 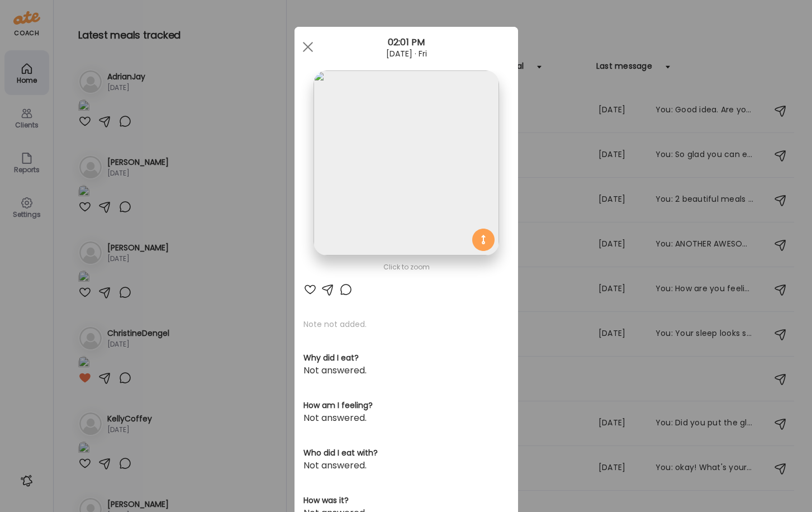 What do you see at coordinates (406, 42) in the screenshot?
I see `div: 02:01 PM` at bounding box center [406, 42].